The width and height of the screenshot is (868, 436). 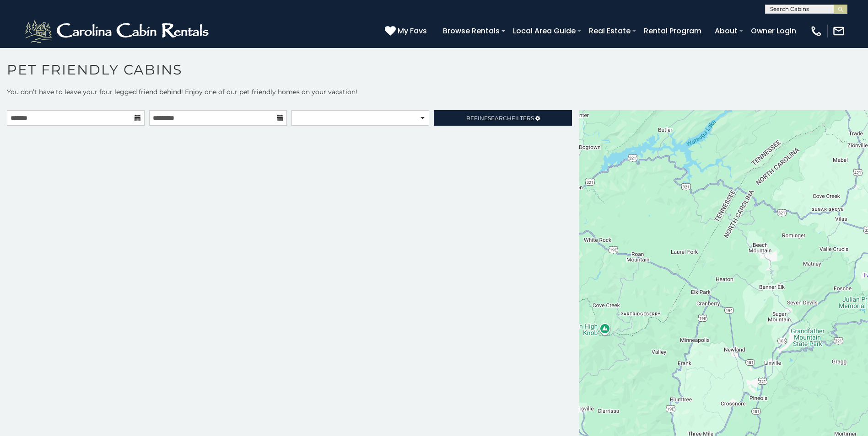 What do you see at coordinates (726, 31) in the screenshot?
I see `a: About` at bounding box center [726, 31].